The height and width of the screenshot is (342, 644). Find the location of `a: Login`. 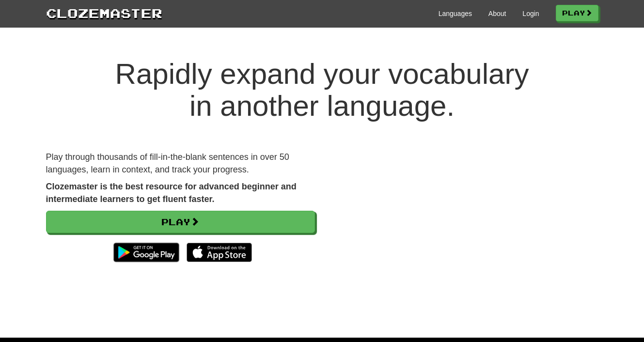

a: Login is located at coordinates (531, 14).